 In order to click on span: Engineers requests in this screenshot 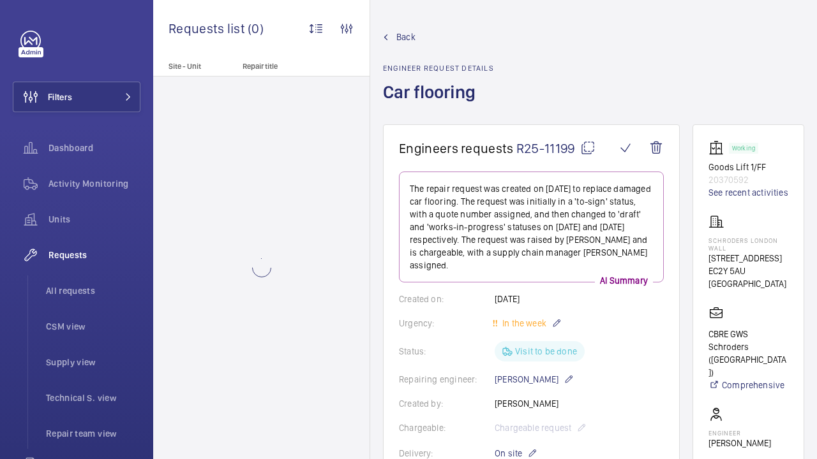, I will do `click(456, 148)`.